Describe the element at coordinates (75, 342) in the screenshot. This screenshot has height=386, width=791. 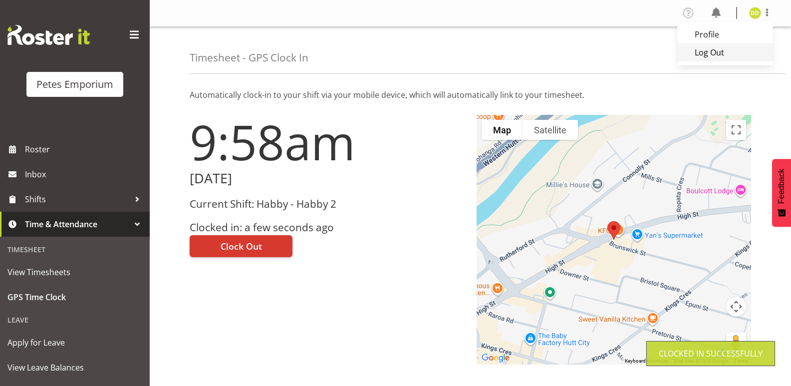
I see `a: Apply for Leave` at that location.